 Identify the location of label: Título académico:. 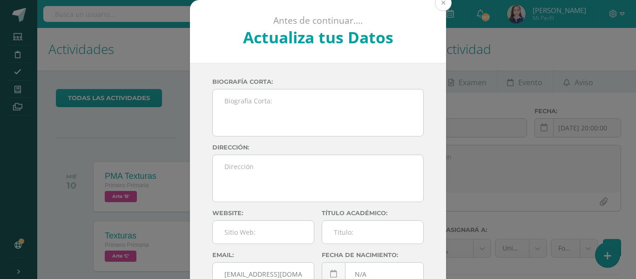
(373, 213).